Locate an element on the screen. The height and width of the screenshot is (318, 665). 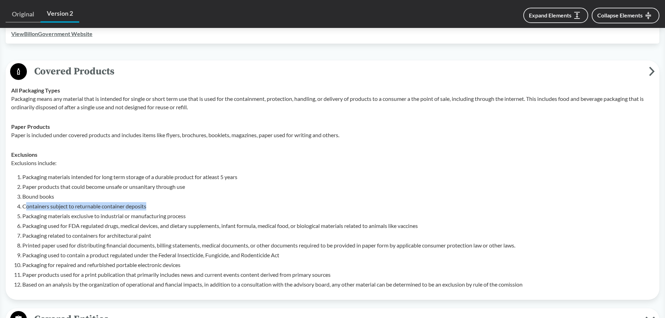
p: Packaging means any material that is intended for single or short term use that is used for the c... is located at coordinates (332, 103).